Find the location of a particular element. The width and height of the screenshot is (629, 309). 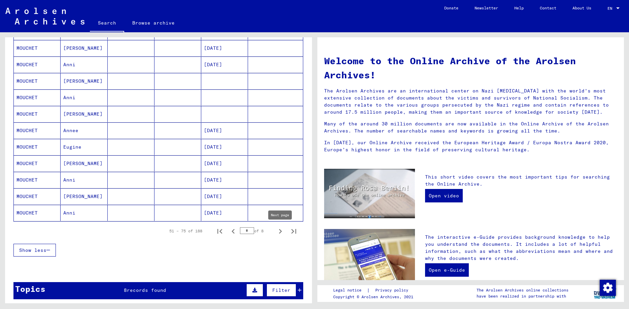

span: 8 is located at coordinates (125, 290).